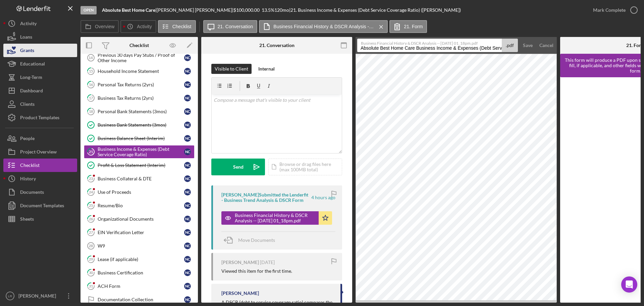  Describe the element at coordinates (105, 26) in the screenshot. I see `label: Overview` at that location.